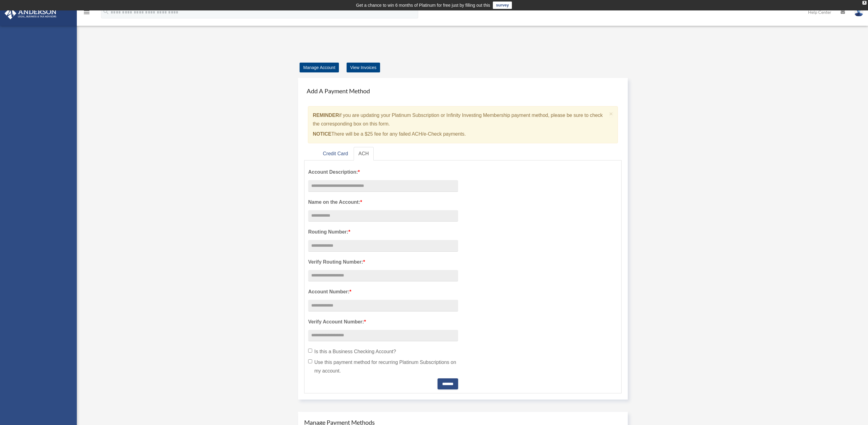 This screenshot has height=425, width=868. What do you see at coordinates (326, 115) in the screenshot?
I see `strong: REMINDER` at bounding box center [326, 115].